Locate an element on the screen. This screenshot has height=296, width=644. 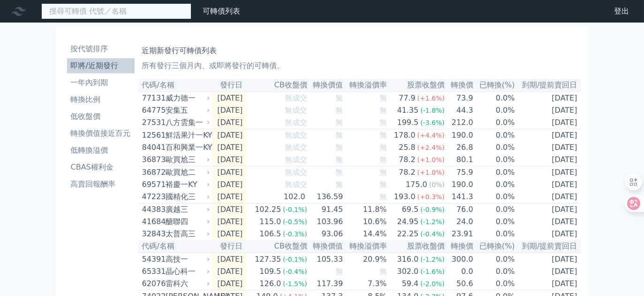
div: 69571 is located at coordinates (152, 185).